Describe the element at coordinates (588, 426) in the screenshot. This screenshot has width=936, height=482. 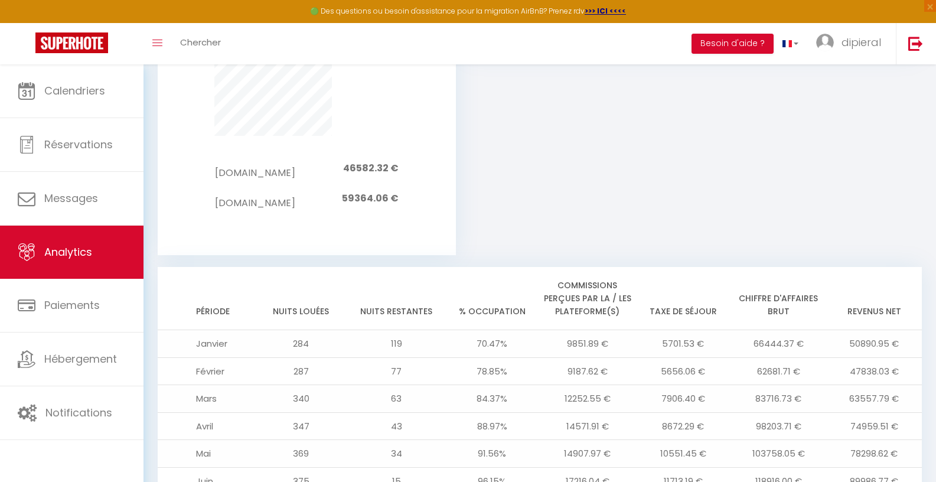
I see `td: 14571.91 €` at that location.